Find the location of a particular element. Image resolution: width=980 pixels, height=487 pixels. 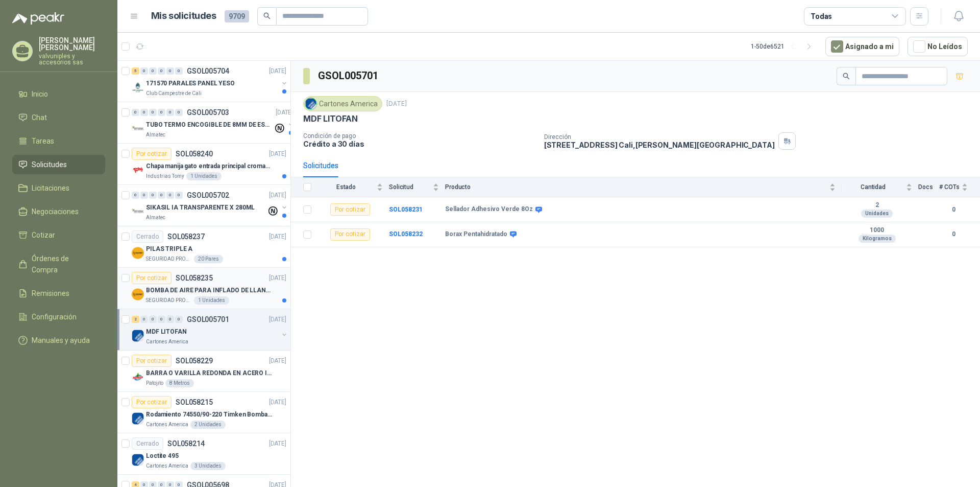

span: Remisiones is located at coordinates (51, 293).